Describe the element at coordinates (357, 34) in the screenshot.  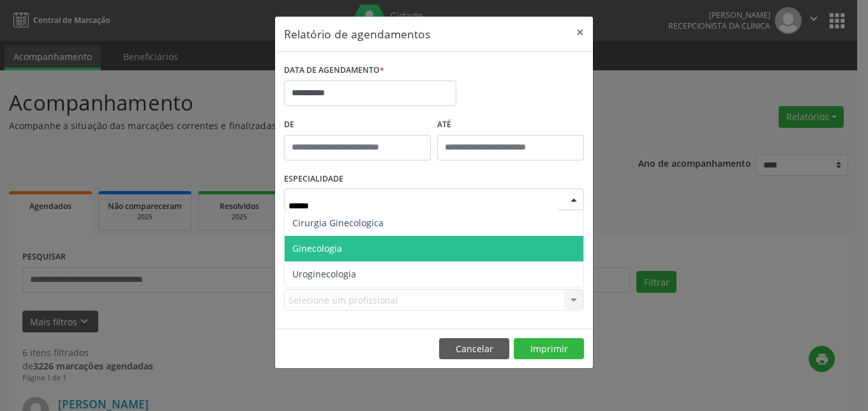
I see `h5: Relatório de agendamentos` at that location.